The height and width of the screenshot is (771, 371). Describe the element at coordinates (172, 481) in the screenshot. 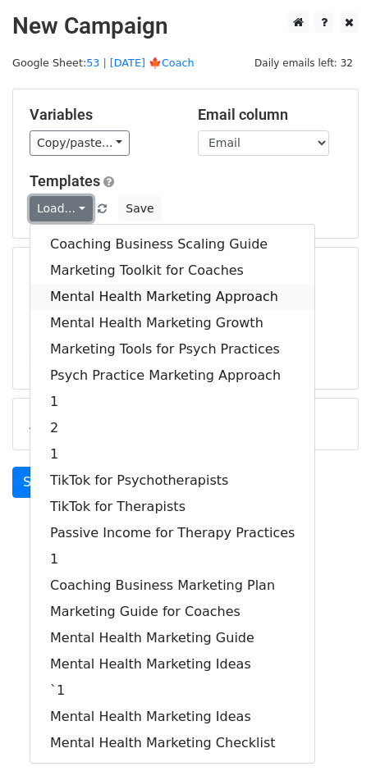

I see `a: TikTok for Psychotherapists` at that location.